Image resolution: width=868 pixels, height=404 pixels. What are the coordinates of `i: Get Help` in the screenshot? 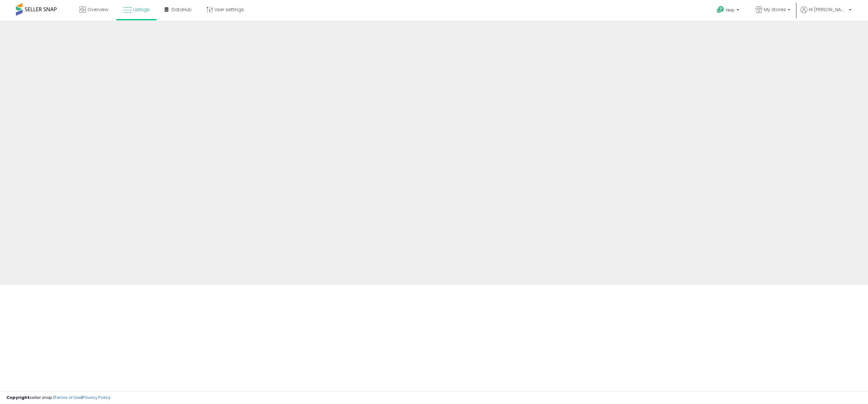 It's located at (720, 9).